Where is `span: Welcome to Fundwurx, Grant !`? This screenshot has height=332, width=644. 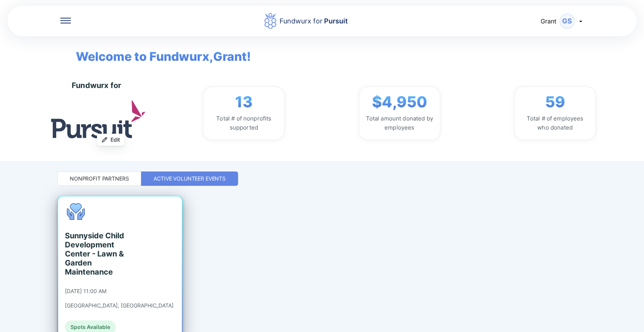
span: Welcome to Fundwurx, Grant ! is located at coordinates (158, 51).